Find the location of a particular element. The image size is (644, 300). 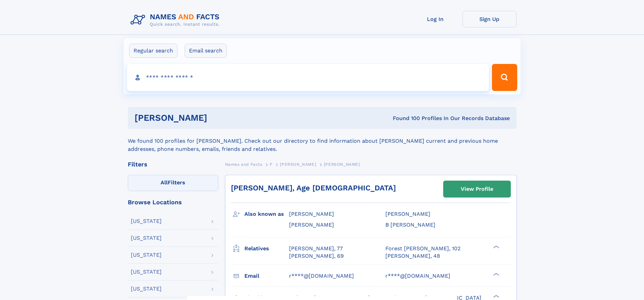

a: F is located at coordinates (271, 164).